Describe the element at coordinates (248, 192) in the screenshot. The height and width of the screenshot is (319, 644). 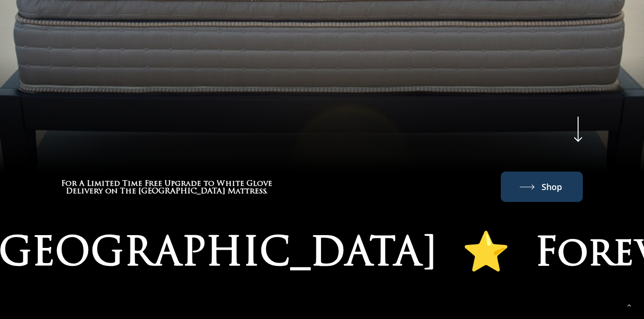
I see `span: Mattress.` at that location.